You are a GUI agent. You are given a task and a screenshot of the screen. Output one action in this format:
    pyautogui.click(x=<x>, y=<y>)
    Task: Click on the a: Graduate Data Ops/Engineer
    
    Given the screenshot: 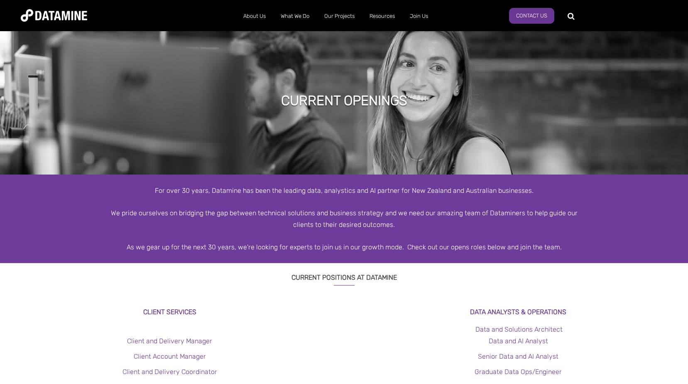 What is the action you would take?
    pyautogui.click(x=519, y=371)
    